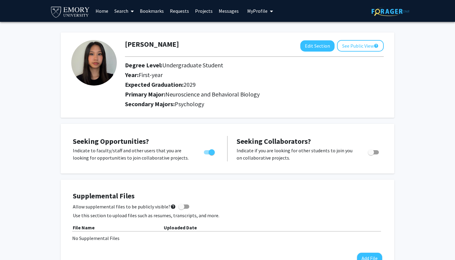  What do you see at coordinates (212, 94) in the screenshot?
I see `span: Neuroscience and Behavioral Biology` at bounding box center [212, 94].